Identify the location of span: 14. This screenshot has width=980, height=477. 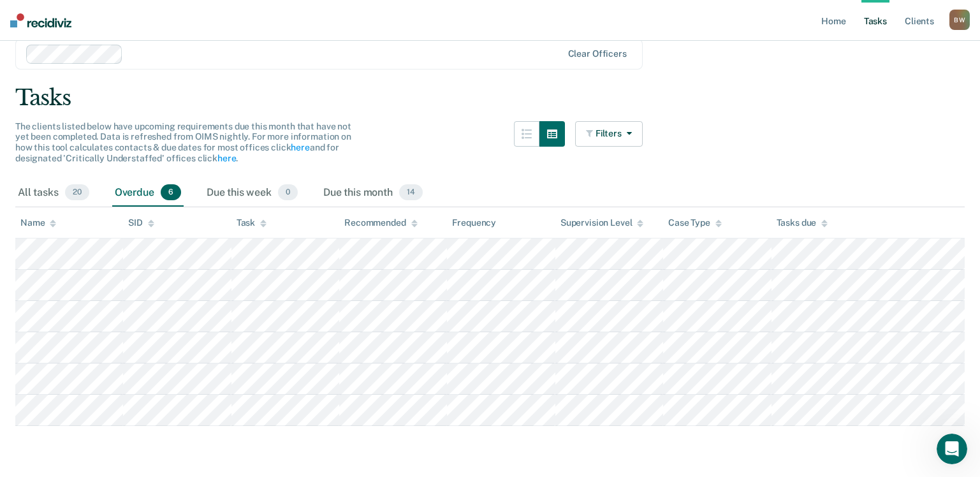
(410, 192).